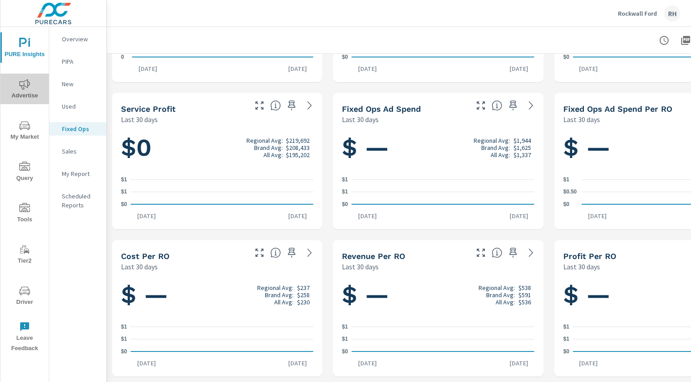  Describe the element at coordinates (80, 151) in the screenshot. I see `p: Sales` at that location.